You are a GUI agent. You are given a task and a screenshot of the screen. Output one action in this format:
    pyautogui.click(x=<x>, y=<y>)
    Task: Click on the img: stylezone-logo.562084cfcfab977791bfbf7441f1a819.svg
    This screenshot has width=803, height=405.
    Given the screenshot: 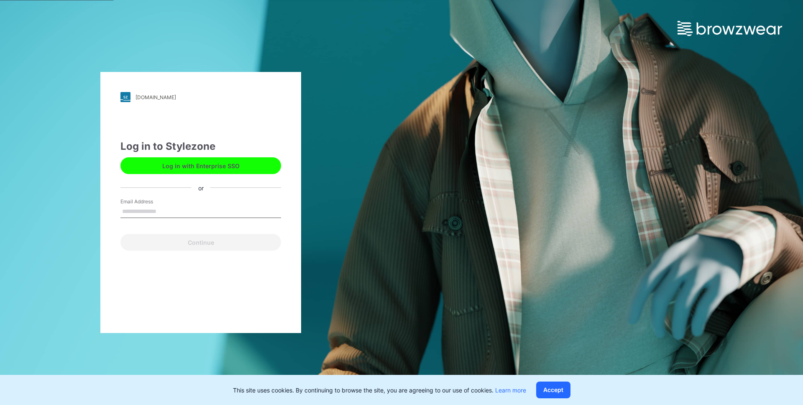 What is the action you would take?
    pyautogui.click(x=125, y=97)
    